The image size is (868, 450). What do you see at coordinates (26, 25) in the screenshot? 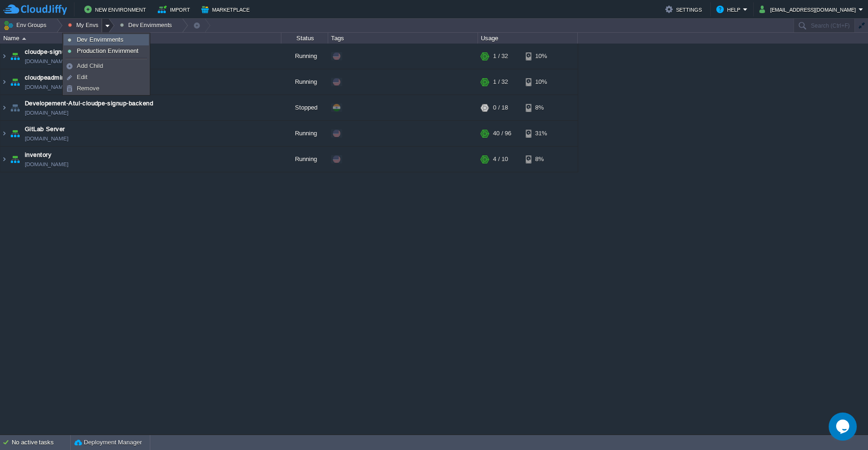
I see `button: Env Groups` at bounding box center [26, 25].